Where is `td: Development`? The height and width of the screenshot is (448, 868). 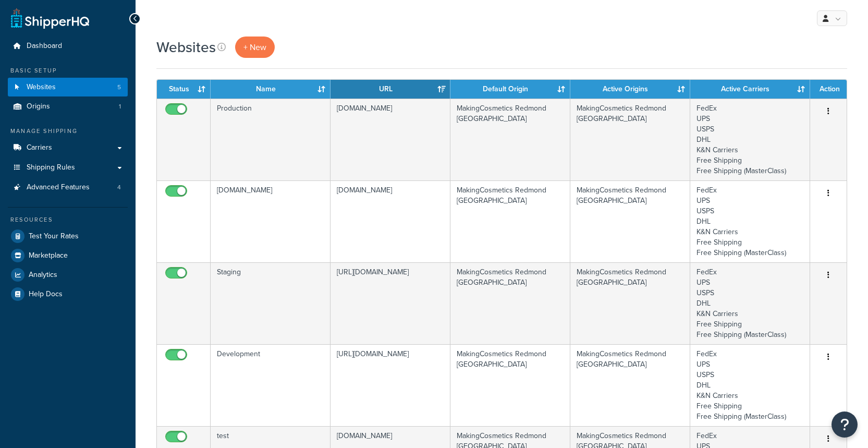
td: Development is located at coordinates (271, 385).